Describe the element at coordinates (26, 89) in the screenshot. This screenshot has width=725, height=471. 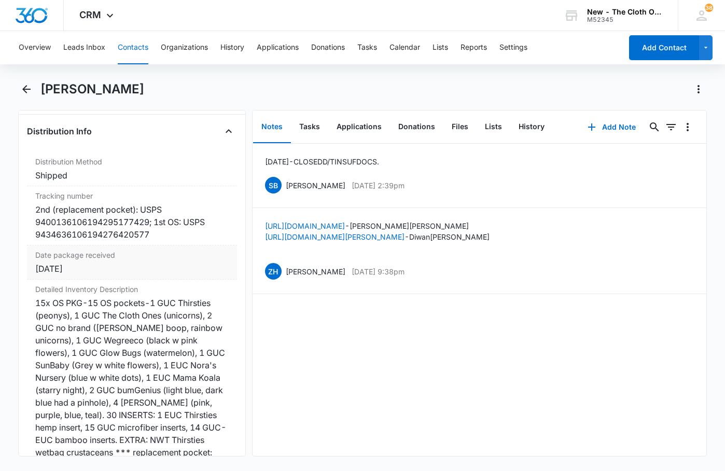
I see `button: Back` at that location.